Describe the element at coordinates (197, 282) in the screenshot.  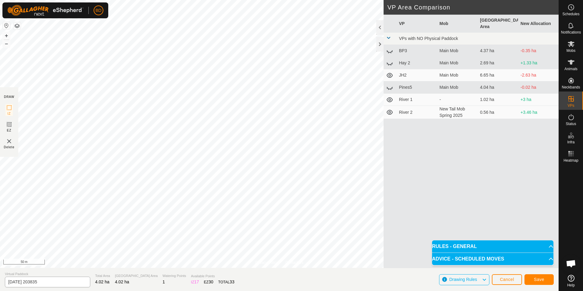
I see `span: 17` at that location.